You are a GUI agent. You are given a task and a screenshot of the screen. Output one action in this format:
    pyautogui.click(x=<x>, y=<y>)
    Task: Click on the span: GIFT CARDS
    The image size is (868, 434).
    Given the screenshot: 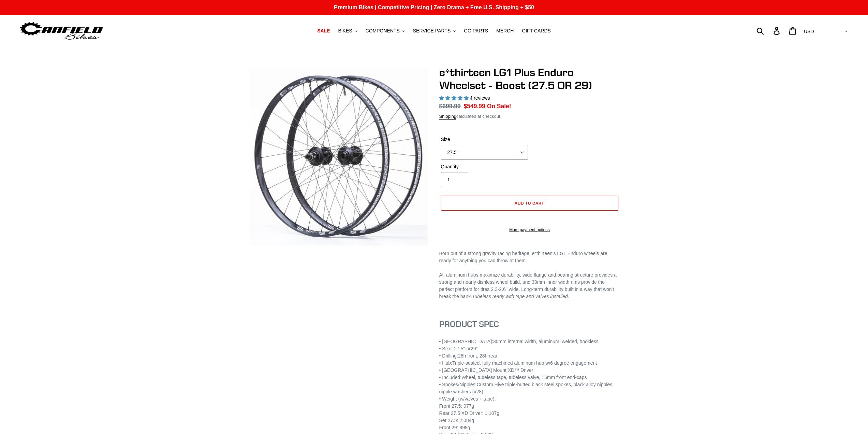 What is the action you would take?
    pyautogui.click(x=536, y=31)
    